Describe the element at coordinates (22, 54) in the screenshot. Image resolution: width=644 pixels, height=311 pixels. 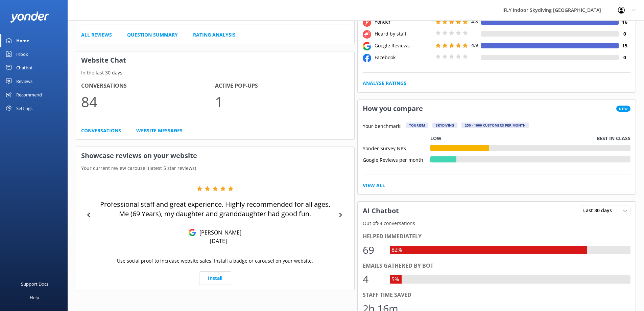
I see `div: Inbox` at that location.